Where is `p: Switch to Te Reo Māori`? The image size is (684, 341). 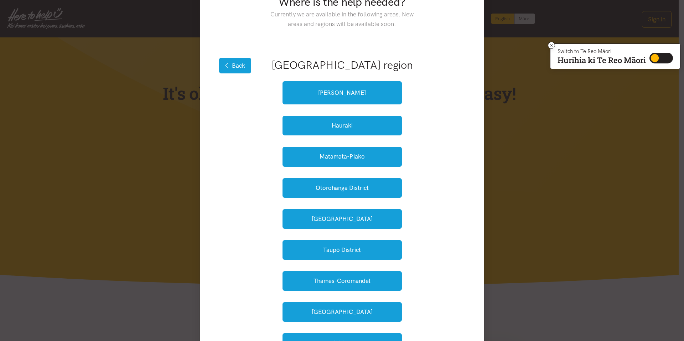 p: Switch to Te Reo Māori is located at coordinates (602, 51).